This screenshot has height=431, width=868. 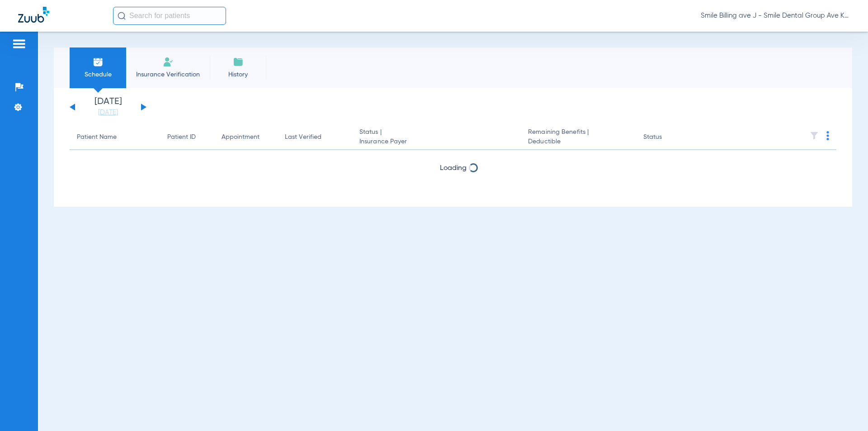 I want to click on th: Remaining Benefits |, so click(x=578, y=137).